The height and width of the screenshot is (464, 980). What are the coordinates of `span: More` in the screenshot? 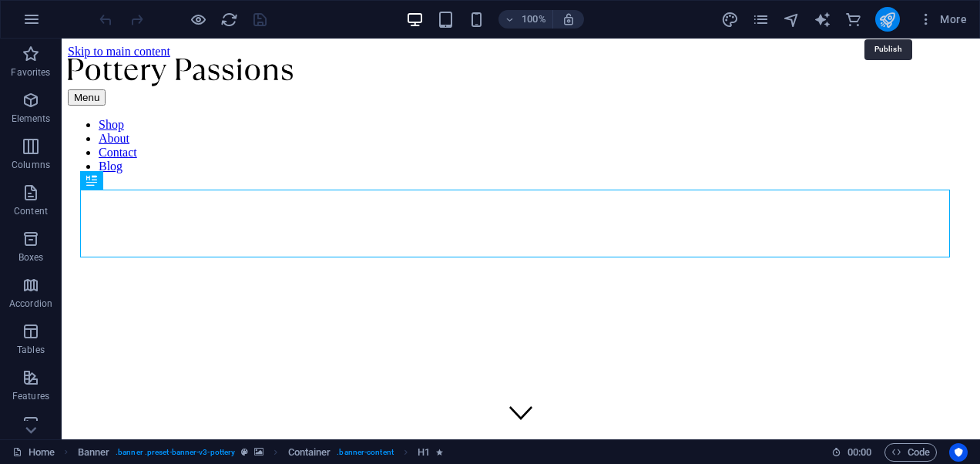 It's located at (943, 19).